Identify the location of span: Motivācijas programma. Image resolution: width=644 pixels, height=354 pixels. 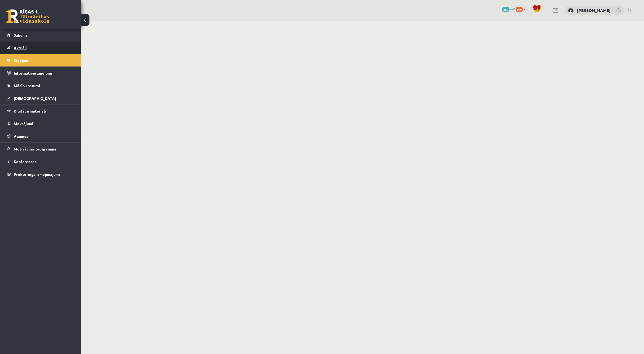
(35, 149).